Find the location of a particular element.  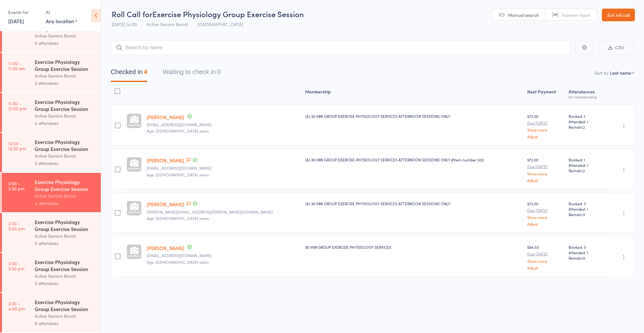

time: 3:00 - 3:30 pm is located at coordinates (16, 266).